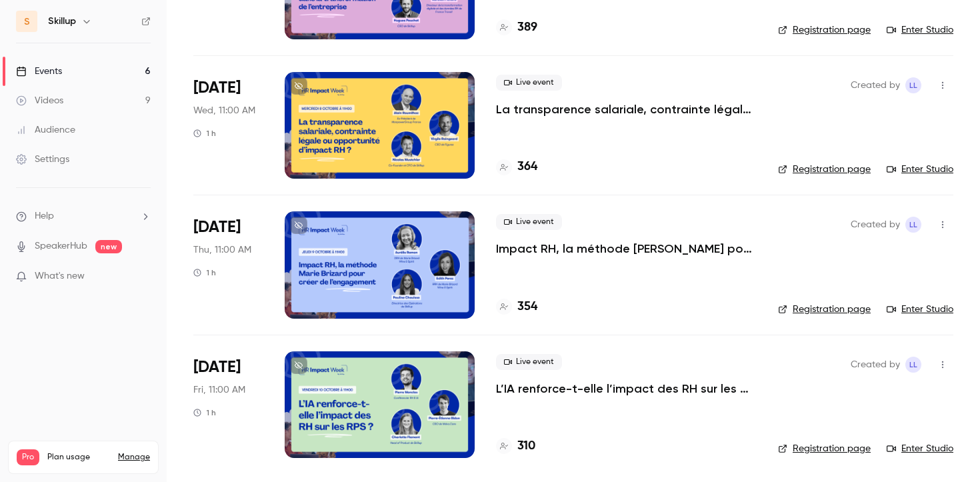 The width and height of the screenshot is (980, 482). Describe the element at coordinates (68, 428) in the screenshot. I see `button: Télécharger la pièce jointe` at that location.